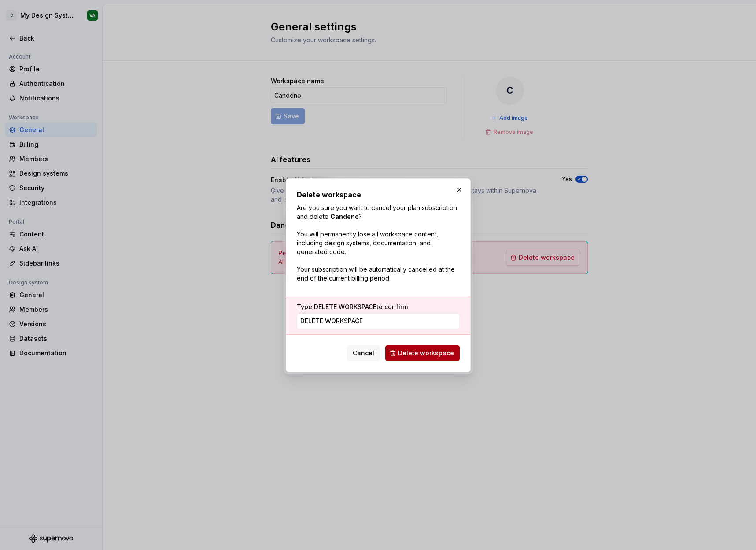  What do you see at coordinates (352, 307) in the screenshot?
I see `label: Type to confirm` at bounding box center [352, 307].